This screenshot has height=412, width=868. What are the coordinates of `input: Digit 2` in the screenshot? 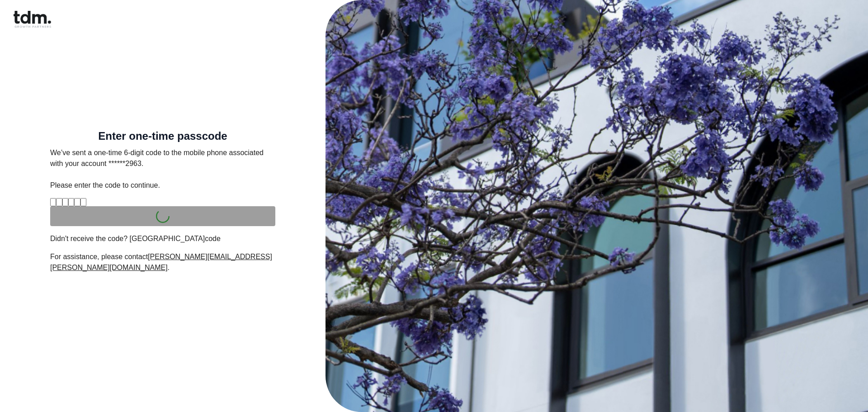 It's located at (58, 202).